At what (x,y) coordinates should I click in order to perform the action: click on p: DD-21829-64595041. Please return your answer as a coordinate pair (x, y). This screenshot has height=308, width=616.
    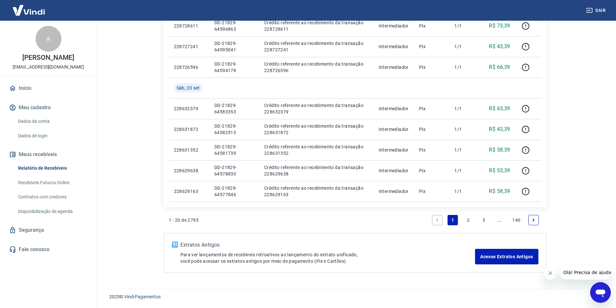
    Looking at the image, I should click on (234, 47).